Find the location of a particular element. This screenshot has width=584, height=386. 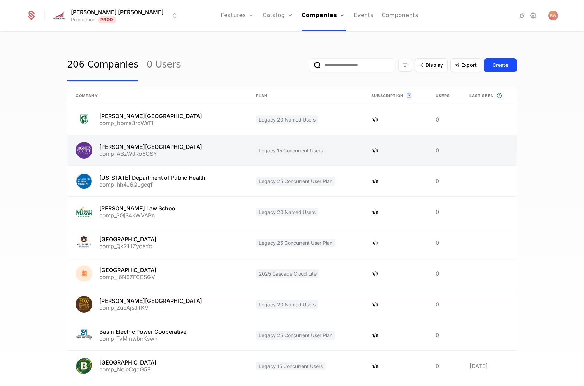

img: Bradley Wagner is located at coordinates (554, 16).